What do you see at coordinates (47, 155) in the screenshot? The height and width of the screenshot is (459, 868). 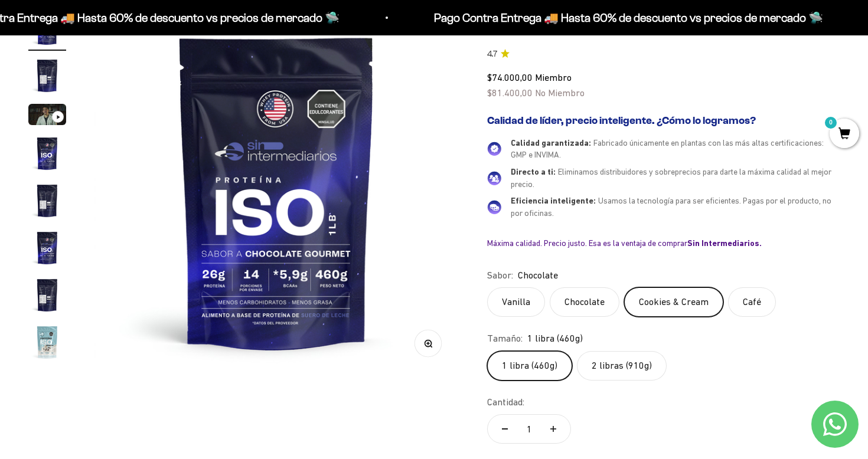 I see `button: Ir al artículo 4` at bounding box center [47, 155].